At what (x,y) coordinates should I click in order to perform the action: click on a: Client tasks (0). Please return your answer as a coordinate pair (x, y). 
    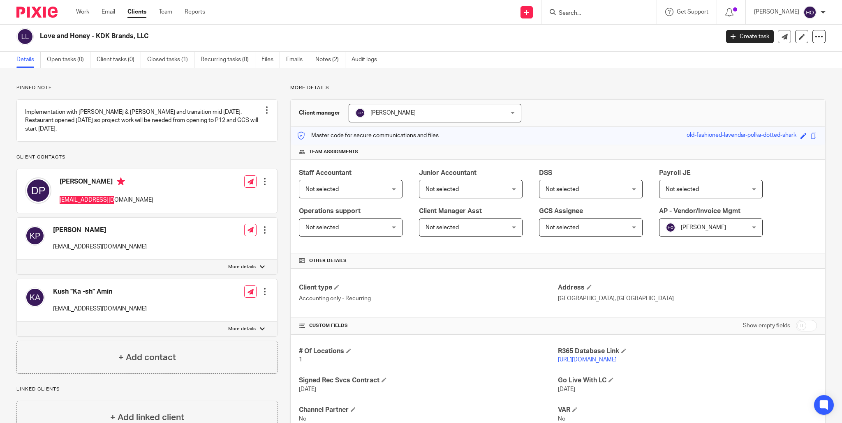
    Looking at the image, I should click on (119, 60).